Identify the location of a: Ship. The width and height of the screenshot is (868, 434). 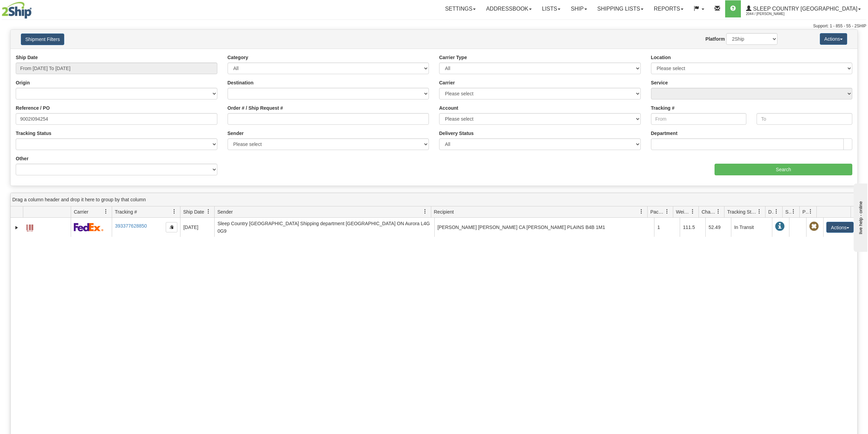
(579, 9).